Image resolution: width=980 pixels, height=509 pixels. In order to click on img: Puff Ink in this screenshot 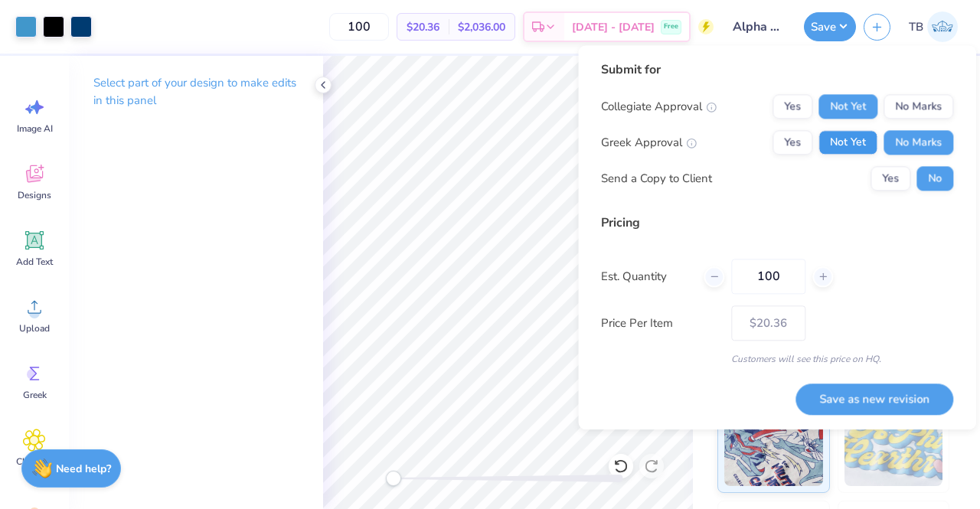, I will do `click(893, 448)`.